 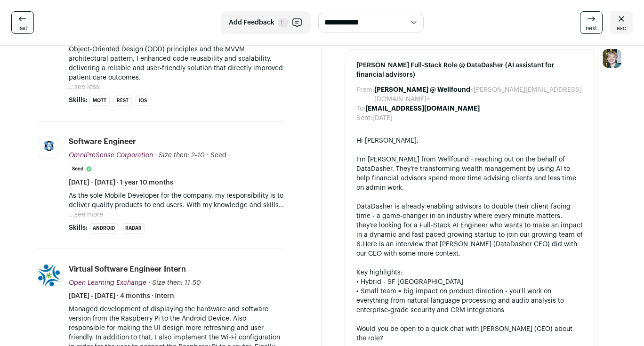 What do you see at coordinates (180, 155) in the screenshot?
I see `span: · Size then: 2-10` at bounding box center [180, 155].